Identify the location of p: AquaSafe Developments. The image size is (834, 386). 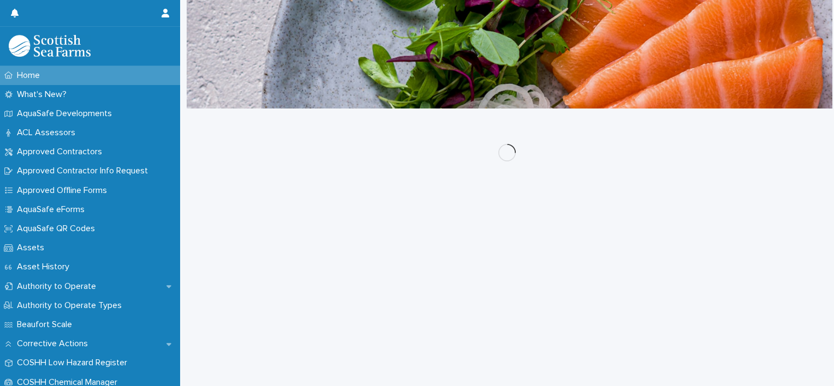
(67, 113).